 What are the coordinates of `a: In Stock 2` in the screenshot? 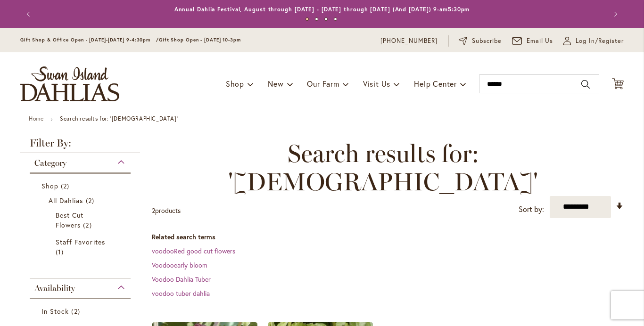 It's located at (81, 311).